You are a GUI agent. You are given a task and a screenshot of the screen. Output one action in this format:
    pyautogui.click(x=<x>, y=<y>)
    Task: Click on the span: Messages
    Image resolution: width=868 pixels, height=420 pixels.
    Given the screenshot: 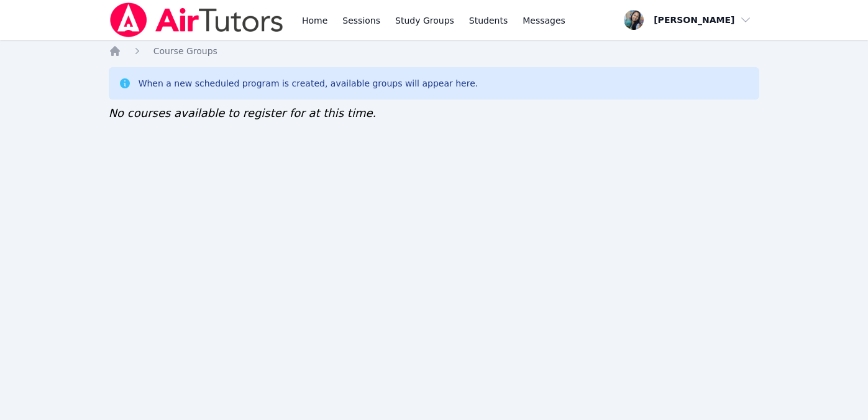 What is the action you would take?
    pyautogui.click(x=544, y=21)
    